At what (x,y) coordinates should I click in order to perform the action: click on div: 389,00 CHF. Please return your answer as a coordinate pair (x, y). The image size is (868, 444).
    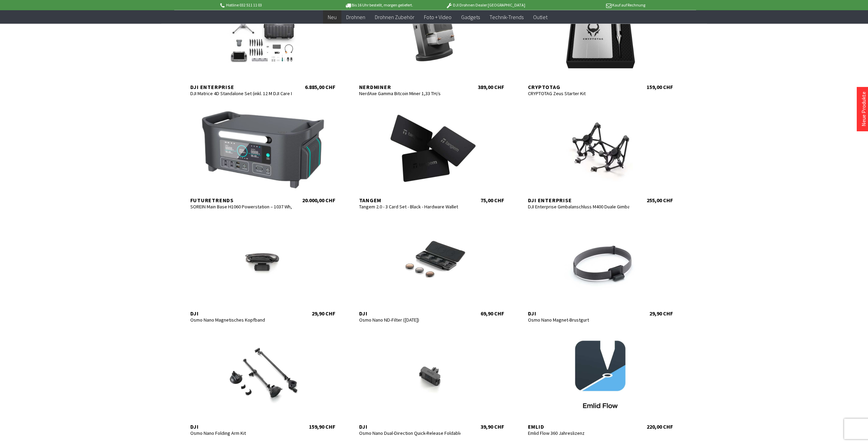
    Looking at the image, I should click on (491, 87).